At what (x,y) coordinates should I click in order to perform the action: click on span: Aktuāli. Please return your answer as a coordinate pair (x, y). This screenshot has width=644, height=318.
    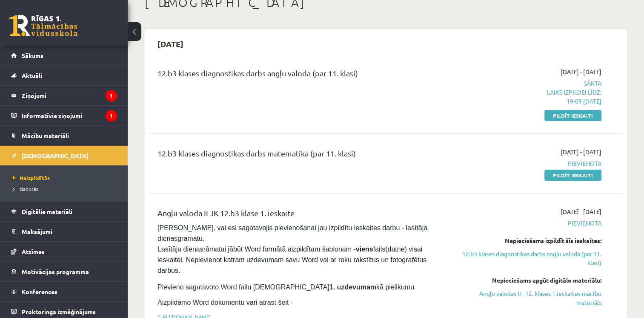
    Looking at the image, I should click on (32, 75).